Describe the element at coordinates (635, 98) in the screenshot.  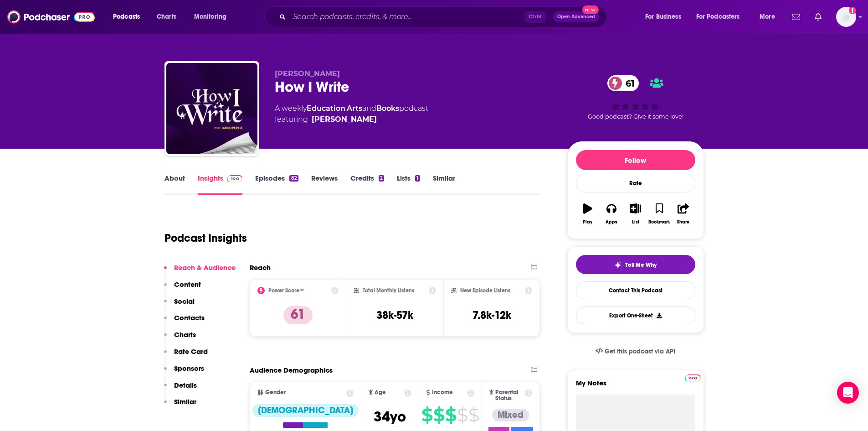
I see `div: 61Good podcast? Give it some love!` at that location.